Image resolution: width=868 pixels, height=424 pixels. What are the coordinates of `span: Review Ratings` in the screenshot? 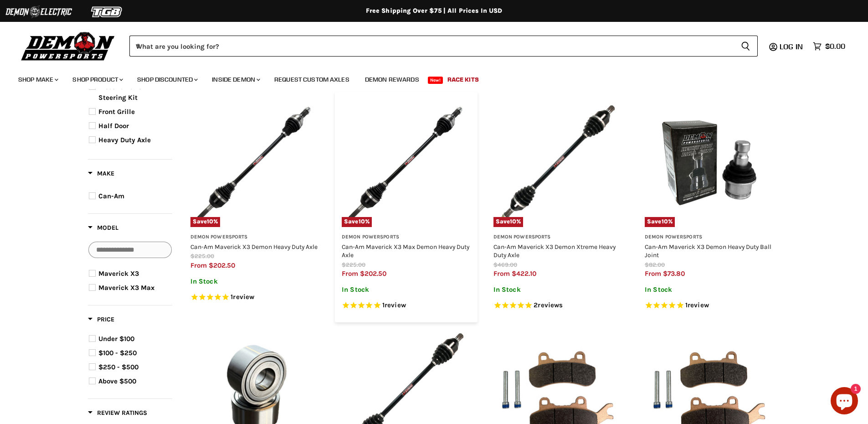 It's located at (118, 412).